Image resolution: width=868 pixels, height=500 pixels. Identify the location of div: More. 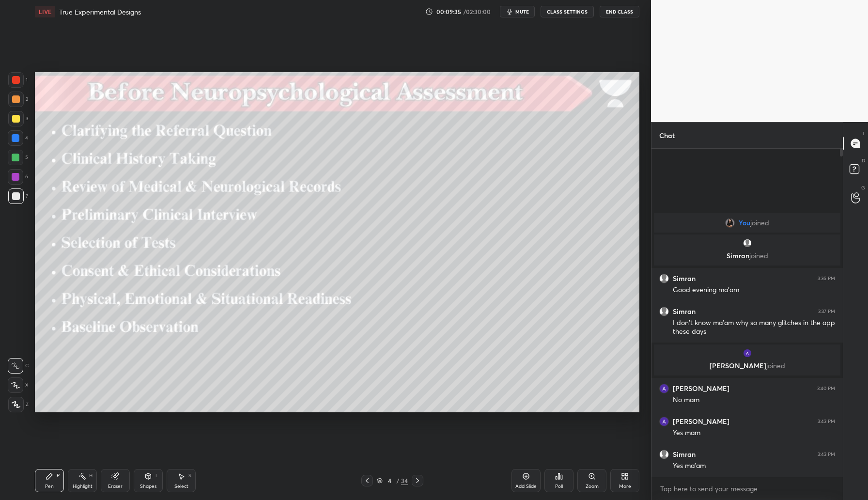
(625, 486).